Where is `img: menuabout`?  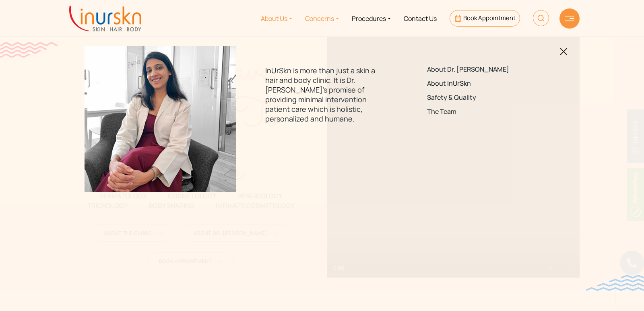 img: menuabout is located at coordinates (160, 119).